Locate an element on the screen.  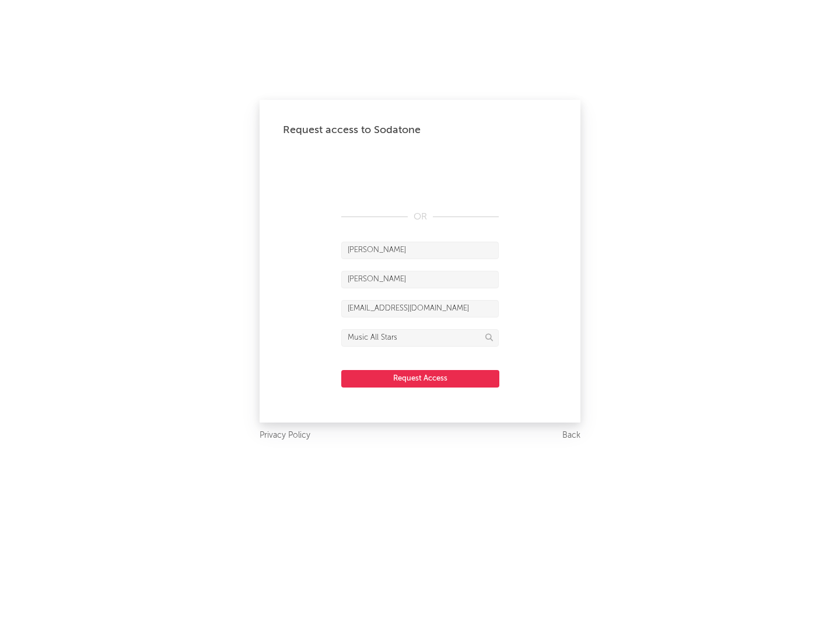
div: OR is located at coordinates (420, 217).